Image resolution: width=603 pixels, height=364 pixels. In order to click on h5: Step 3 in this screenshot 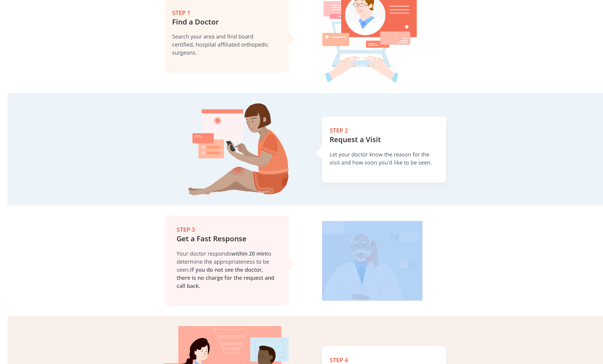, I will do `click(227, 230)`.